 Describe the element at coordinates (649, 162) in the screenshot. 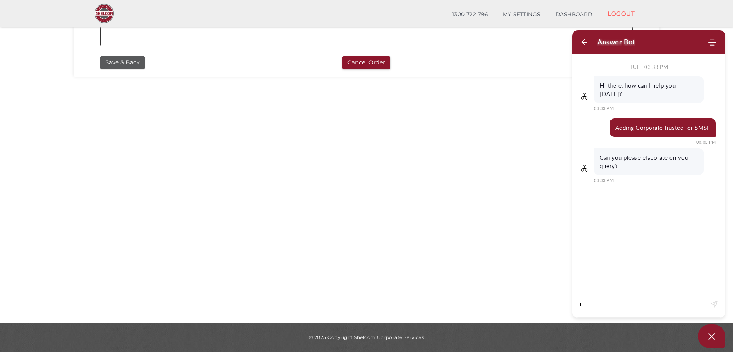

I see `p: Can you please elaborate on your query?` at that location.